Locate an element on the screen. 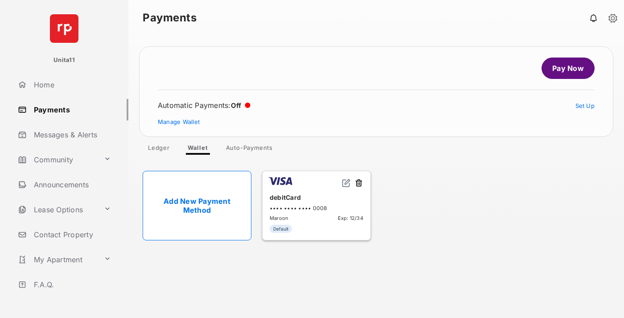 Image resolution: width=624 pixels, height=318 pixels. span: Exp: 12/34 is located at coordinates (350, 218).